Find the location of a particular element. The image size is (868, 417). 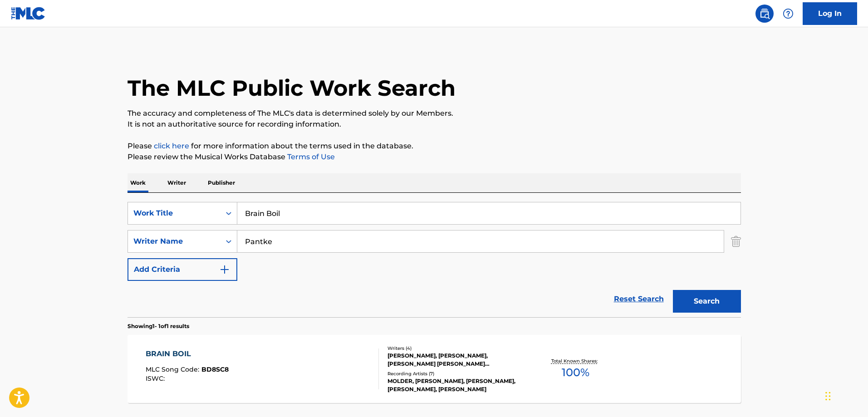

span: BD8SC8 is located at coordinates (215, 369).